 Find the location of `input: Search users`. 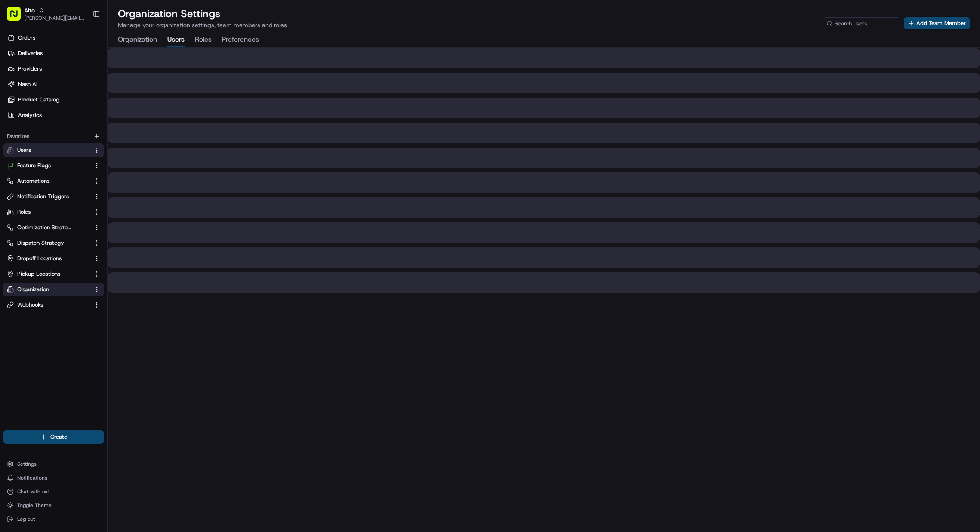

input: Search users is located at coordinates (862, 24).